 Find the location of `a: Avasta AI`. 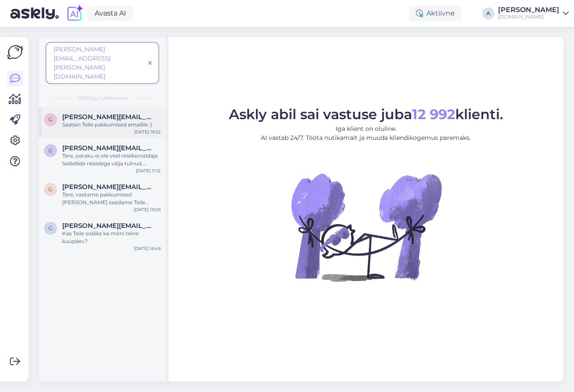

a: Avasta AI is located at coordinates (110, 14).